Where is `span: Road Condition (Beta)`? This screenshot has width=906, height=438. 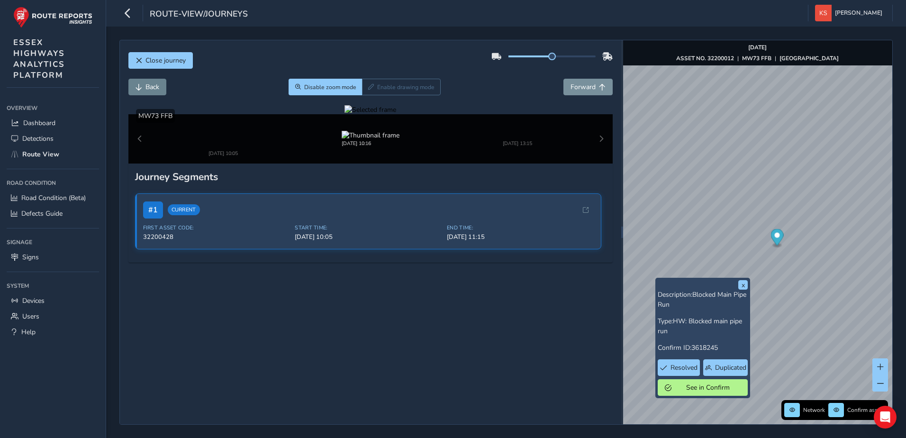 span: Road Condition (Beta) is located at coordinates (54, 198).